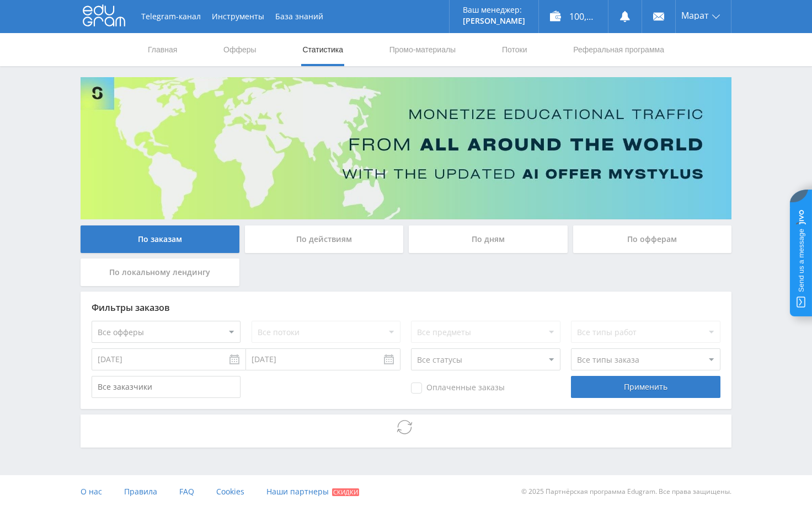 This screenshot has width=812, height=506. I want to click on a: Статистика, so click(323, 50).